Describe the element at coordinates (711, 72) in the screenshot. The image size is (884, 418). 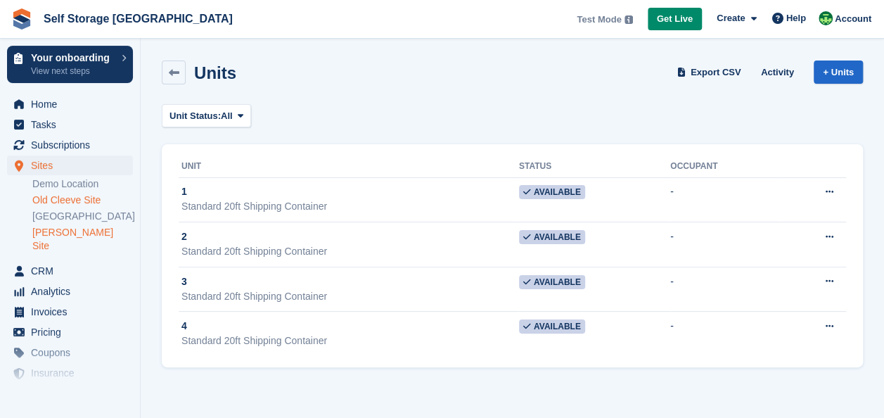
I see `a: Export CSV` at that location.